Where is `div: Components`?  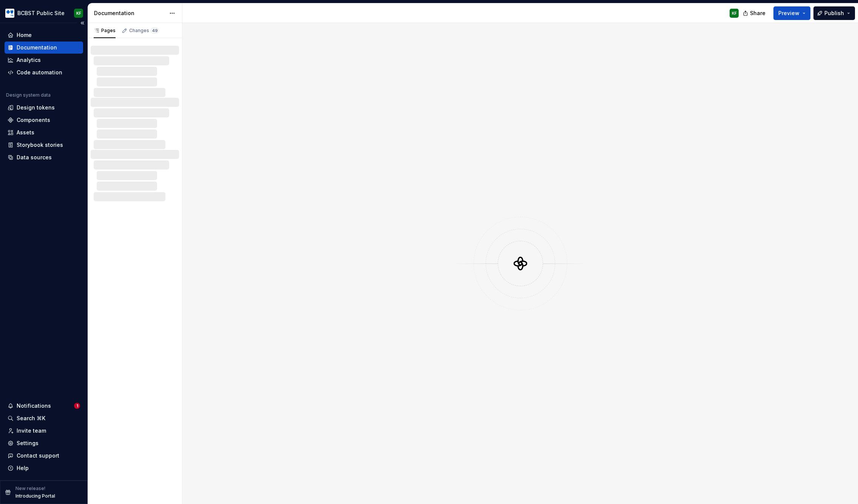
div: Components is located at coordinates (33, 121).